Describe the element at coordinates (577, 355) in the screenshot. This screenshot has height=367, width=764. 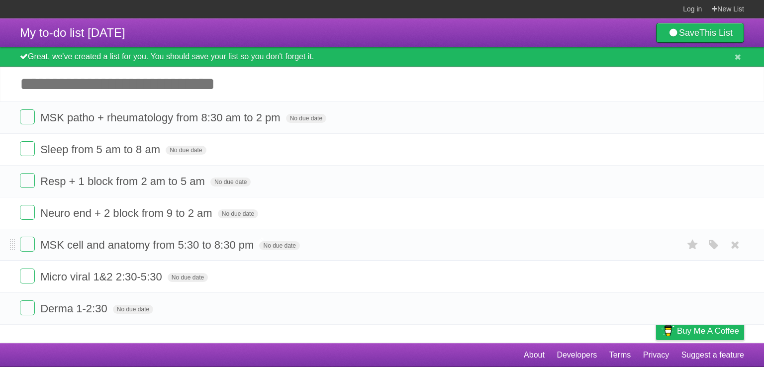
I see `a: Developers` at that location.